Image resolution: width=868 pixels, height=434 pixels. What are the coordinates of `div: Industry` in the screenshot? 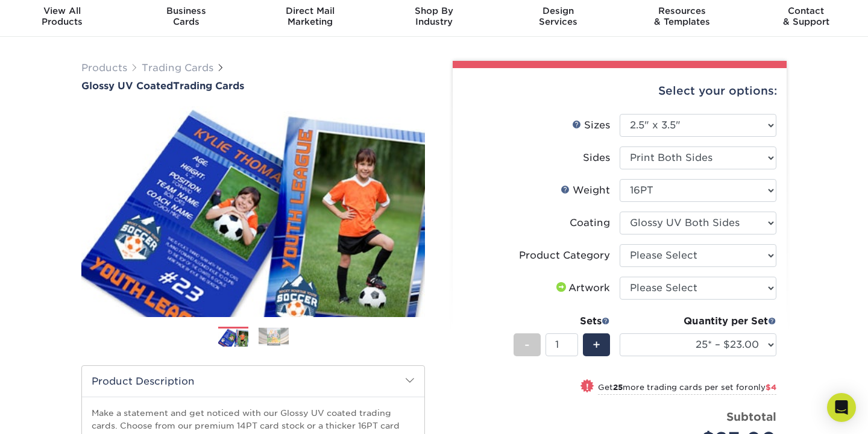 It's located at (434, 16).